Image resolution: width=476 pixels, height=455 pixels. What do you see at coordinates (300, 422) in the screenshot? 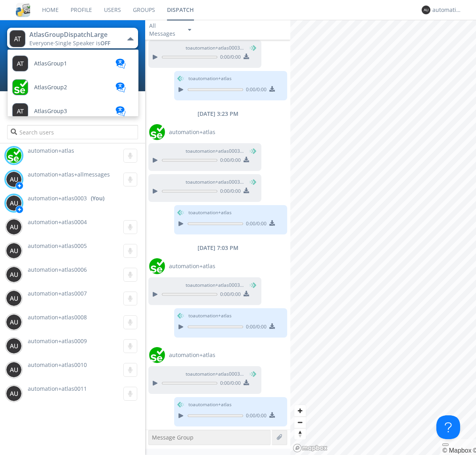
I see `span: Zoom out` at bounding box center [300, 422].